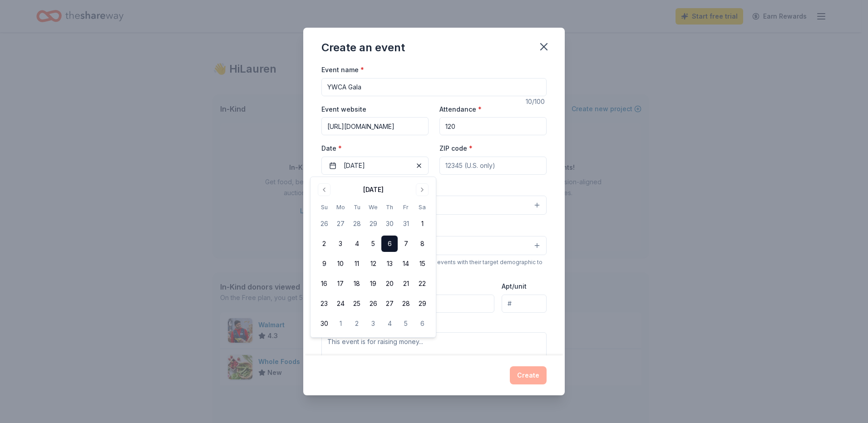 The width and height of the screenshot is (868, 423). I want to click on button: 23, so click(324, 303).